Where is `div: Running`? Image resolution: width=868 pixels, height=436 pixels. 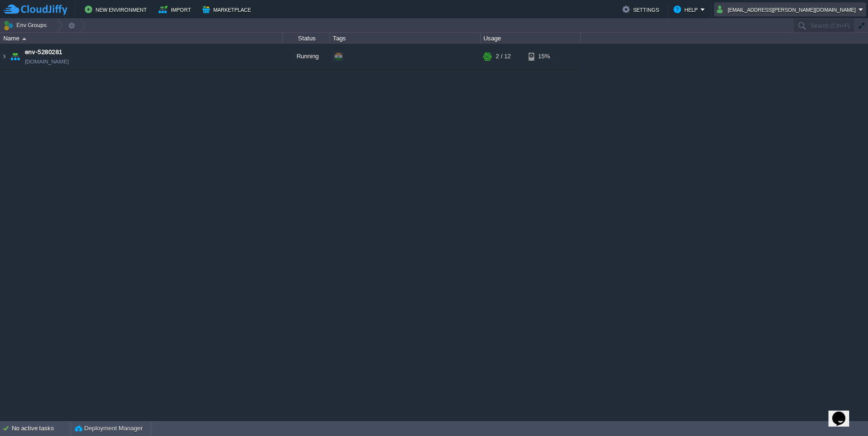 div: Running is located at coordinates (307, 56).